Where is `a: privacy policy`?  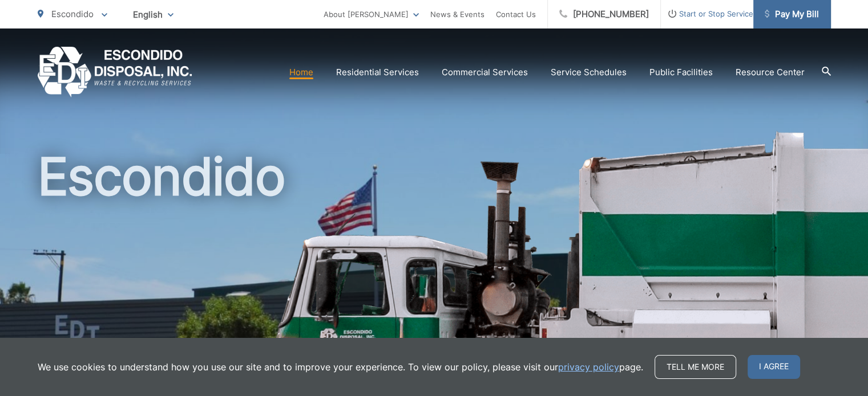
a: privacy policy is located at coordinates (588, 367).